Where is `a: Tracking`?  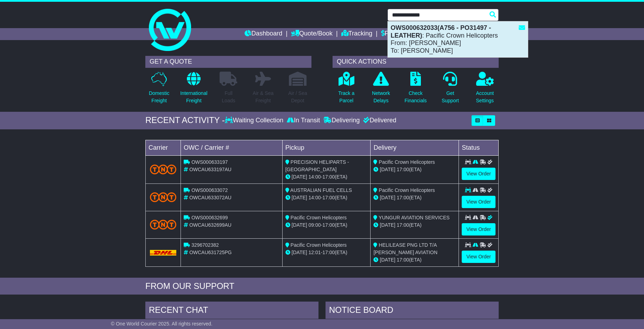 a: Tracking is located at coordinates (357, 34).